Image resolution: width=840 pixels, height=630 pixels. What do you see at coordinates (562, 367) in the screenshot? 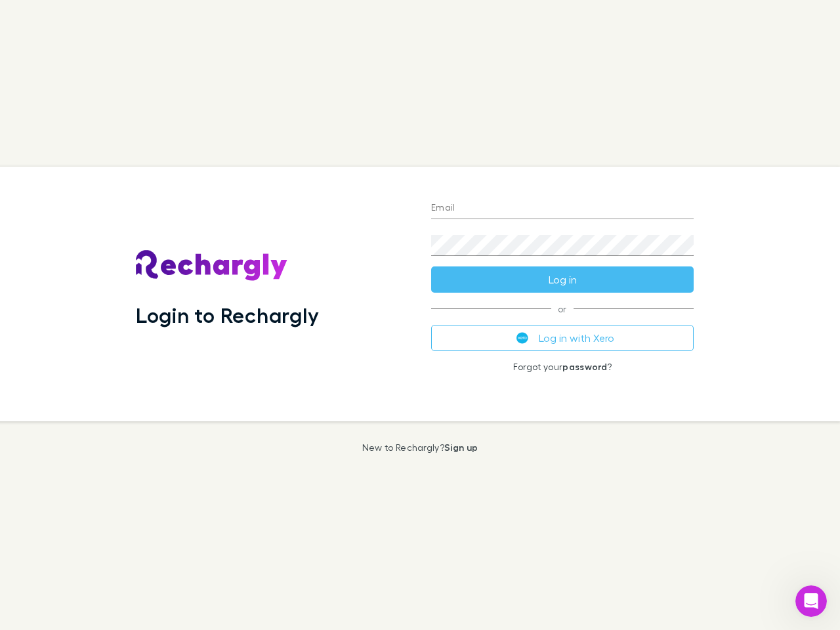
I see `p: Forgot your ?` at bounding box center [562, 367].